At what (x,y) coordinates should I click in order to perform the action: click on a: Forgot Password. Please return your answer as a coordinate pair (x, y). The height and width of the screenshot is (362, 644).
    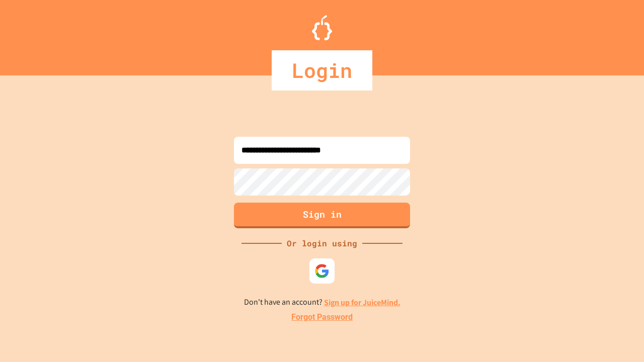
    Looking at the image, I should click on (322, 317).